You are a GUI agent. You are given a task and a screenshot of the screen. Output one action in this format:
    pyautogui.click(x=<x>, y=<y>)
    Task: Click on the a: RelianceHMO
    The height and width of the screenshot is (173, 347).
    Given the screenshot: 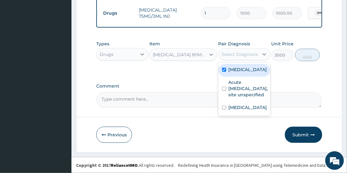 What is the action you would take?
    pyautogui.click(x=124, y=165)
    